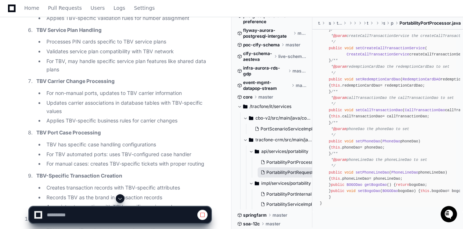  Describe the element at coordinates (368, 142) in the screenshot. I see `span: setPhoneDao` at that location.